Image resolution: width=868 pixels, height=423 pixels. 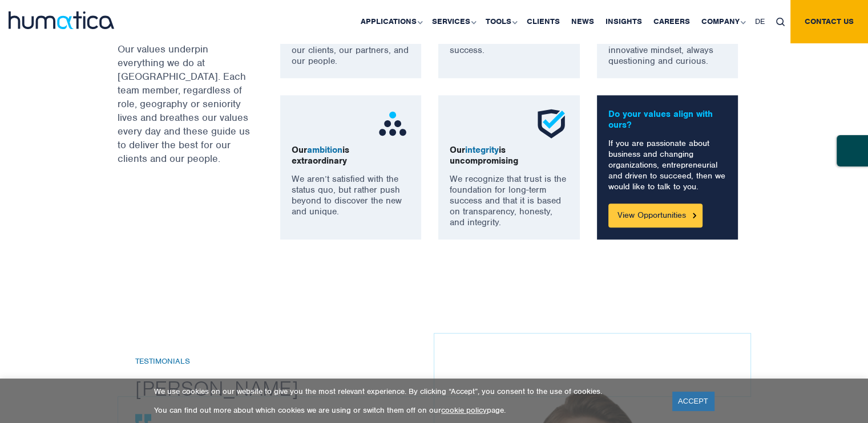 What do you see at coordinates (780, 21) in the screenshot?
I see `img: search_icon` at bounding box center [780, 21].